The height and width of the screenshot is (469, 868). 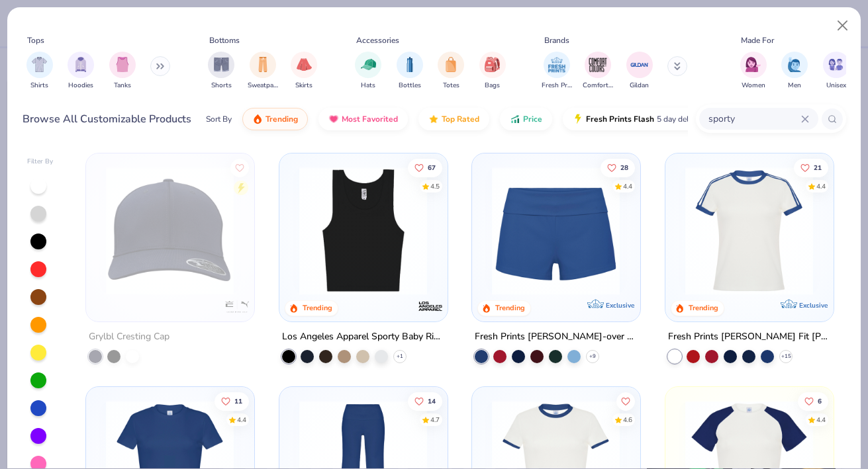 What do you see at coordinates (435, 186) in the screenshot?
I see `div: 4.5` at bounding box center [435, 186].